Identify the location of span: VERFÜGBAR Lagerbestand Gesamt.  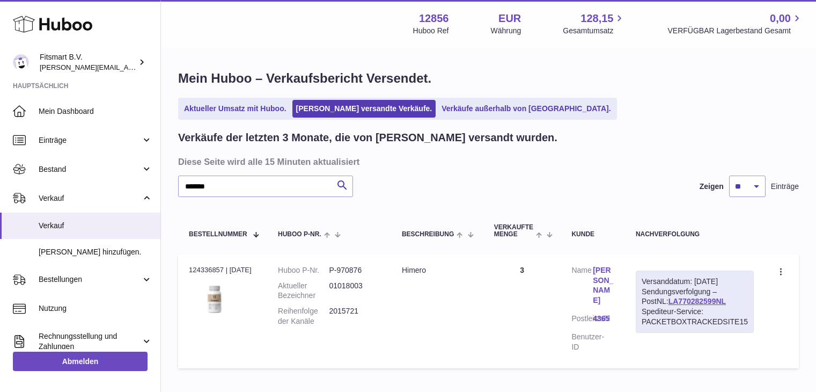
(735, 31).